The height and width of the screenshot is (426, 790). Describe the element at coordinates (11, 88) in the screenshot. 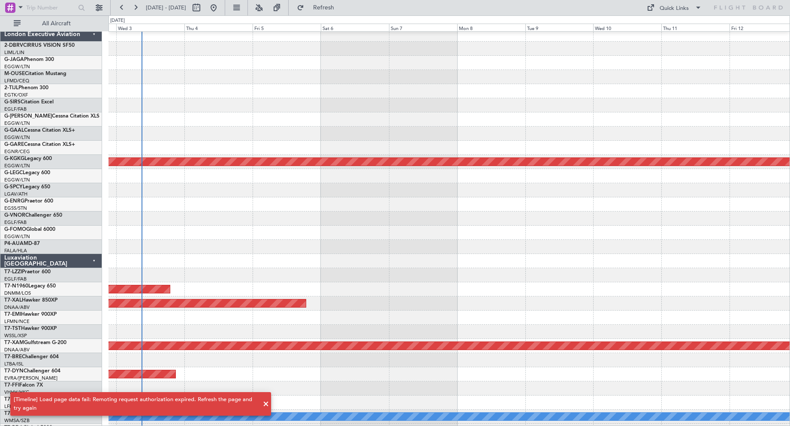

I see `span: 2-TIJL` at that location.